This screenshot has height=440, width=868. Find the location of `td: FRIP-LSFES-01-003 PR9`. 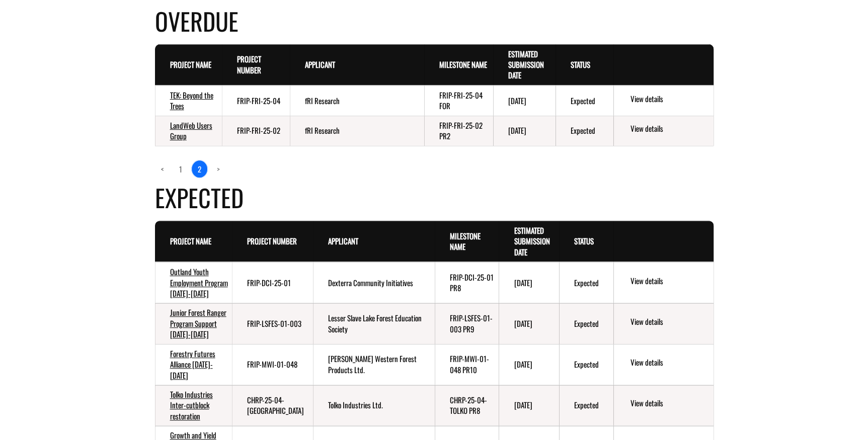

td: FRIP-LSFES-01-003 PR9 is located at coordinates (467, 323).